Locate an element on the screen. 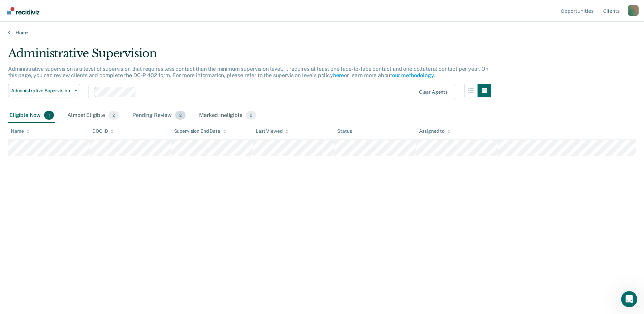 The width and height of the screenshot is (644, 314). div: Almost Eligible2 is located at coordinates (93, 115).